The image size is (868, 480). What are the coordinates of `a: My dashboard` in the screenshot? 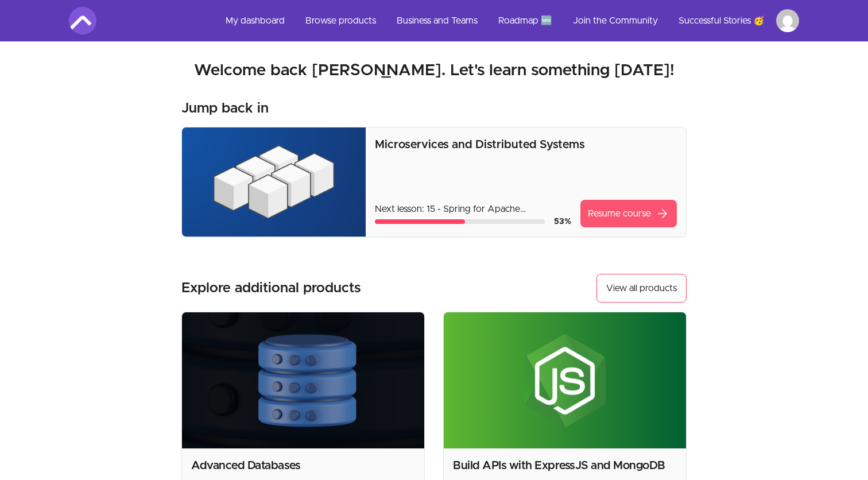 It's located at (255, 21).